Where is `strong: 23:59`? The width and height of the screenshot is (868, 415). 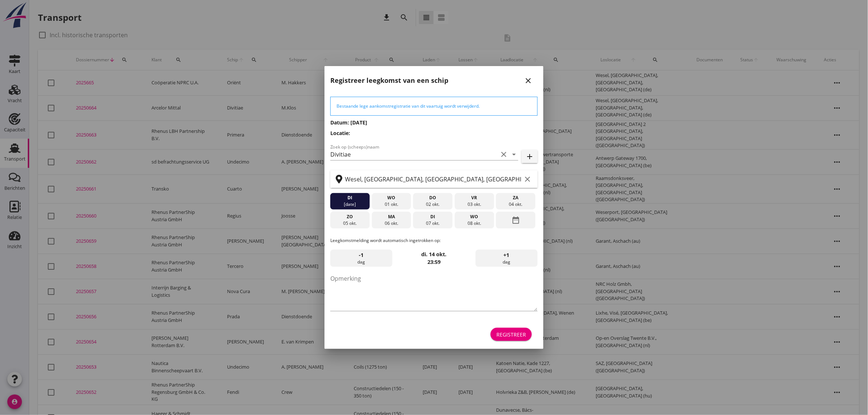
strong: 23:59 is located at coordinates (434, 261).